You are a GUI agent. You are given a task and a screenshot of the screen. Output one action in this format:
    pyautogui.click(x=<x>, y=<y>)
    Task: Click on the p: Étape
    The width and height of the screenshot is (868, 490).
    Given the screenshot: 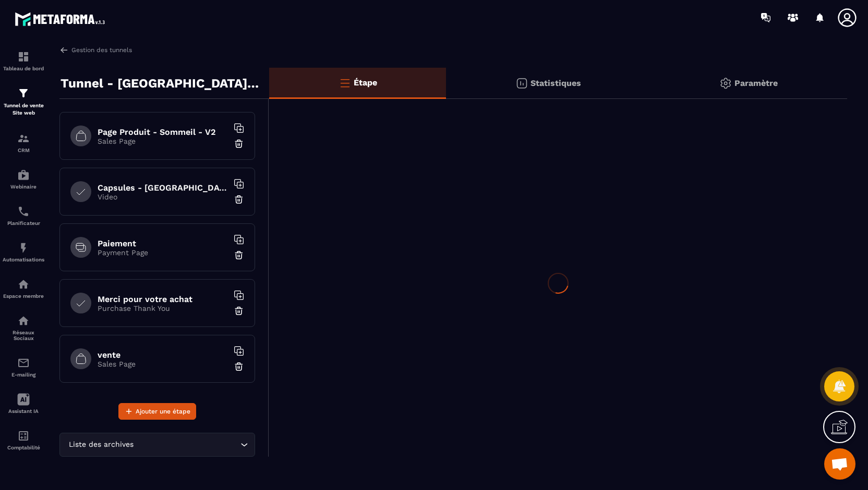 What is the action you would take?
    pyautogui.click(x=365, y=83)
    